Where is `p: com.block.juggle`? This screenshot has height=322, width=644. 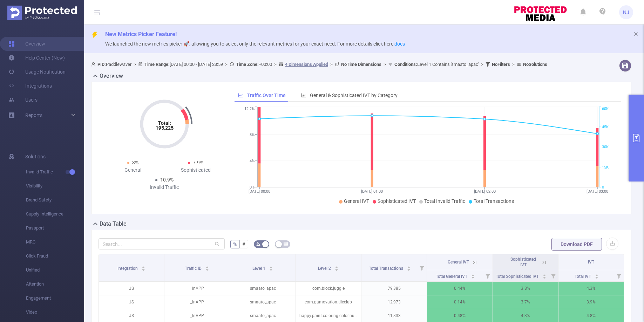
p: com.block.juggle is located at coordinates (328, 288).